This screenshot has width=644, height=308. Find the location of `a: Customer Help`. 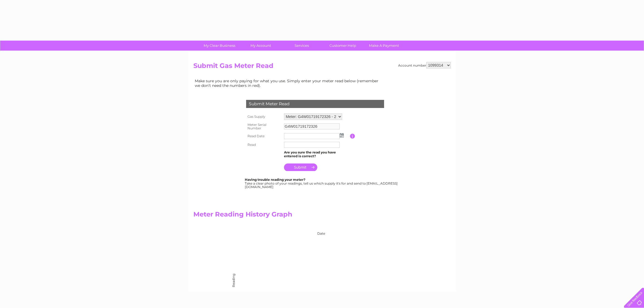

a: Customer Help is located at coordinates (342, 45).